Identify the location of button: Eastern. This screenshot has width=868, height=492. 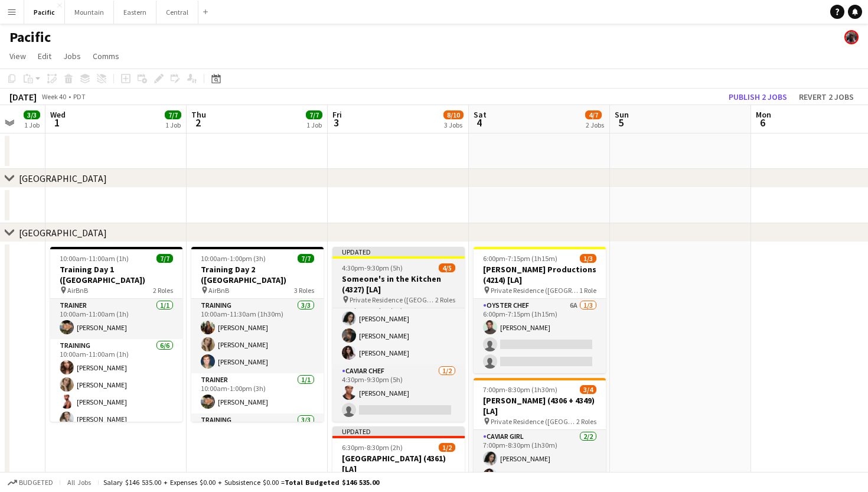
(135, 12).